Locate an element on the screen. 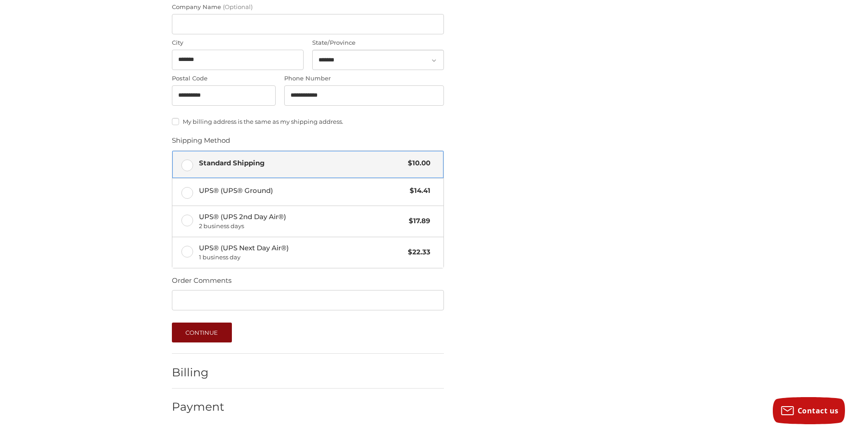 The image size is (854, 431). span: $17.89 is located at coordinates (417, 221).